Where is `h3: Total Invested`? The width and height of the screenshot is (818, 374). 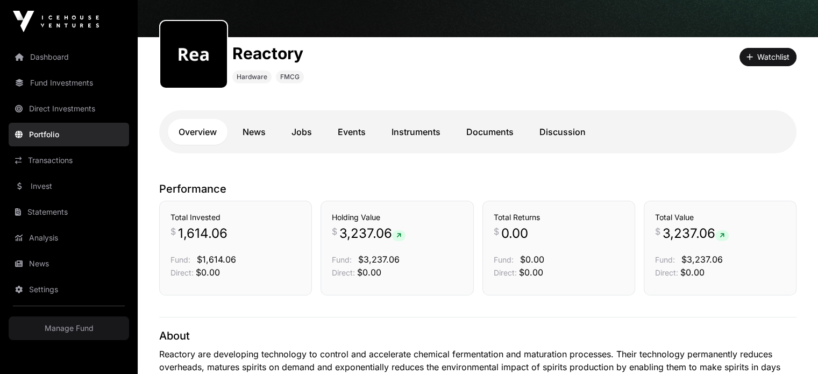 h3: Total Invested is located at coordinates (236, 217).